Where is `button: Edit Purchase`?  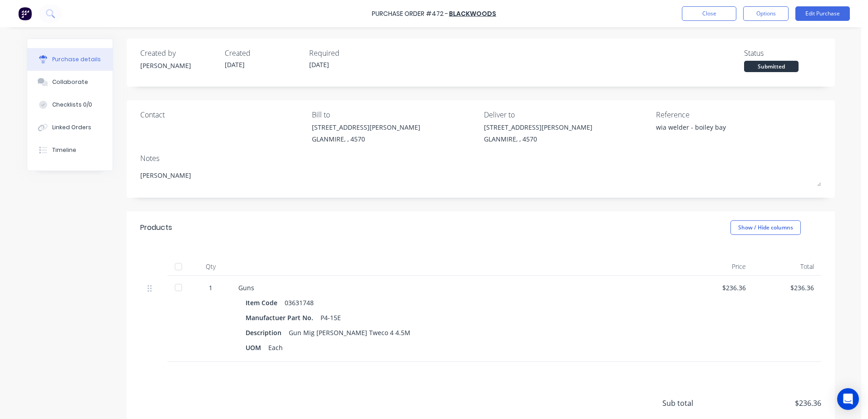 button: Edit Purchase is located at coordinates (822, 13).